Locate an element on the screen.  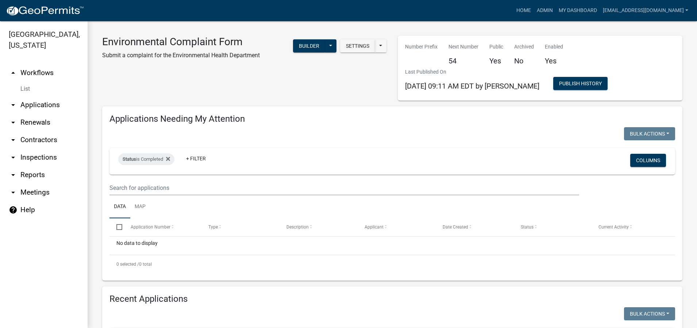
h4: Applications Needing My Attention is located at coordinates (392, 119).